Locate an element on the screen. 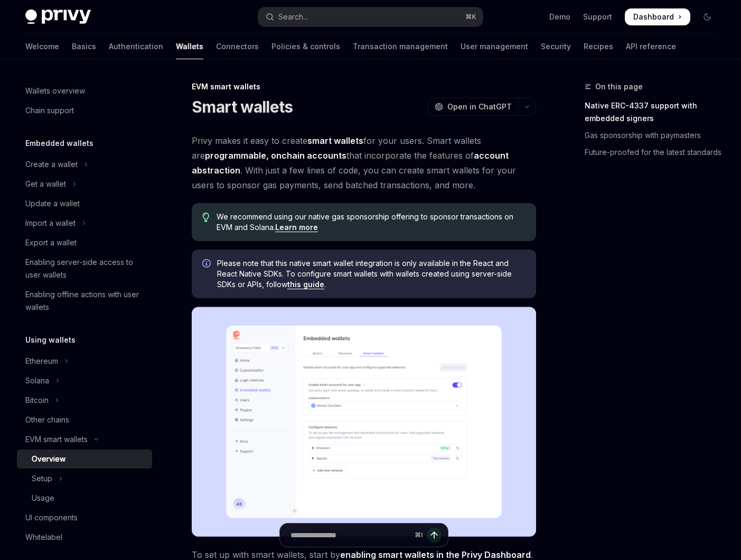 The image size is (741, 560). div: Overview is located at coordinates (49, 458).